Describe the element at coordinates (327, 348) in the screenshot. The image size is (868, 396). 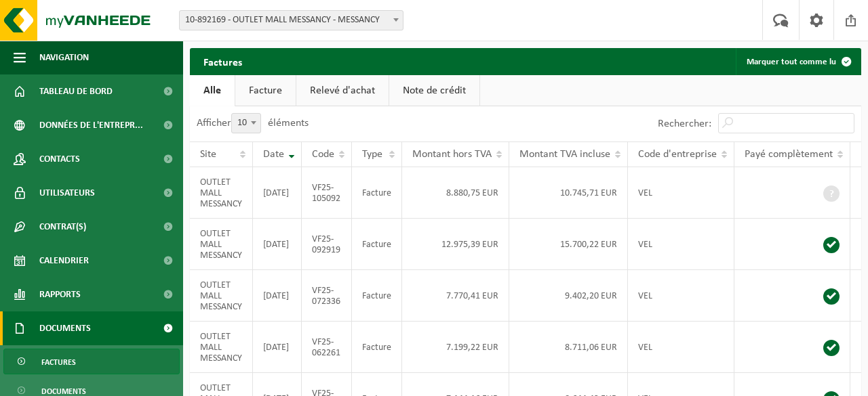
I see `td: VF25-062261` at that location.